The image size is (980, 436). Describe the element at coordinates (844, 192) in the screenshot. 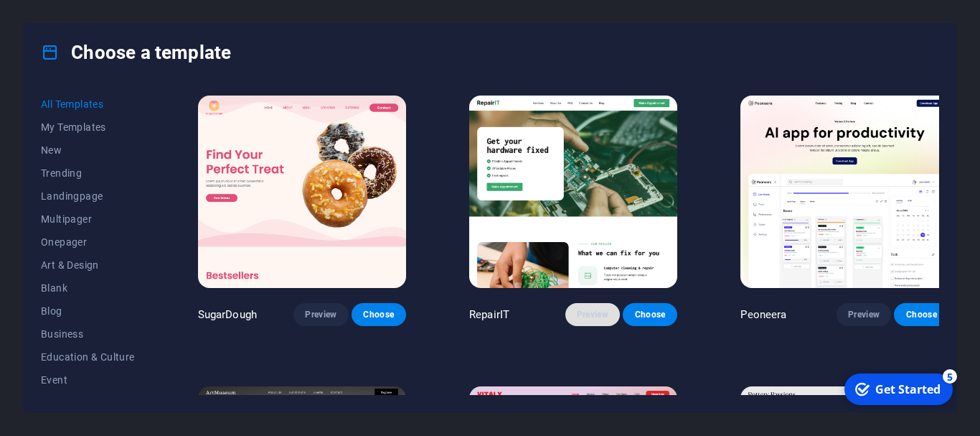

I see `img: Peoneera` at that location.